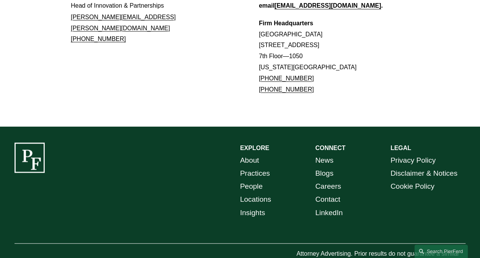  Describe the element at coordinates (328, 199) in the screenshot. I see `a: Contact` at that location.